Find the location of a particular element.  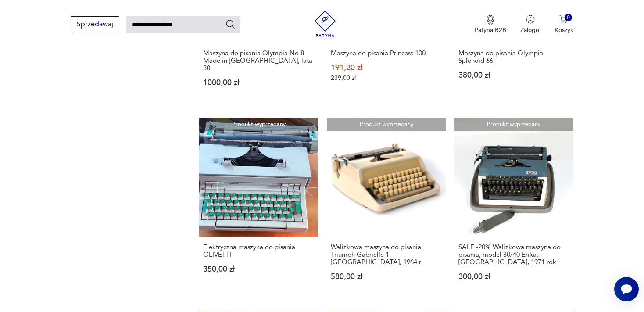

img: Ikona medalu is located at coordinates (490, 20).